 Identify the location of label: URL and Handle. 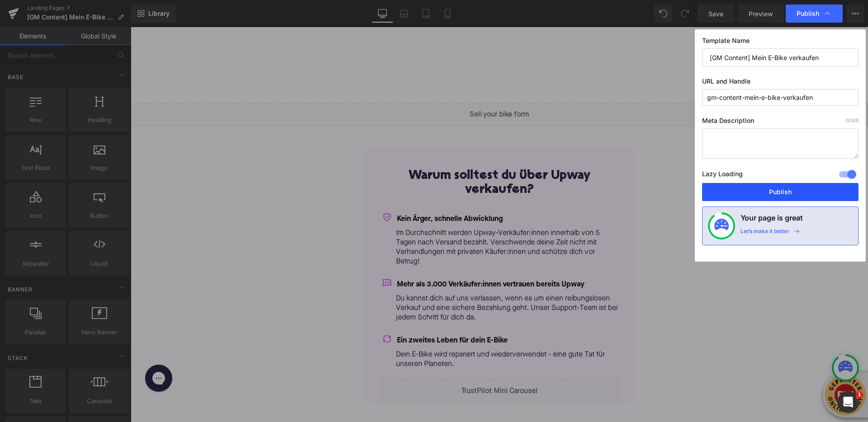
(780, 83).